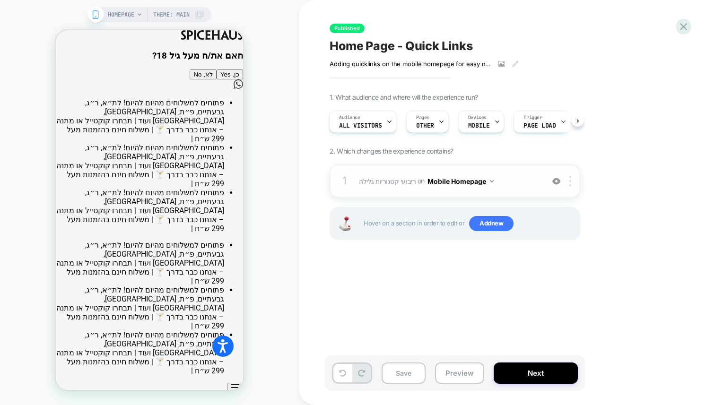 This screenshot has width=715, height=405. I want to click on img: Joystick, so click(345, 224).